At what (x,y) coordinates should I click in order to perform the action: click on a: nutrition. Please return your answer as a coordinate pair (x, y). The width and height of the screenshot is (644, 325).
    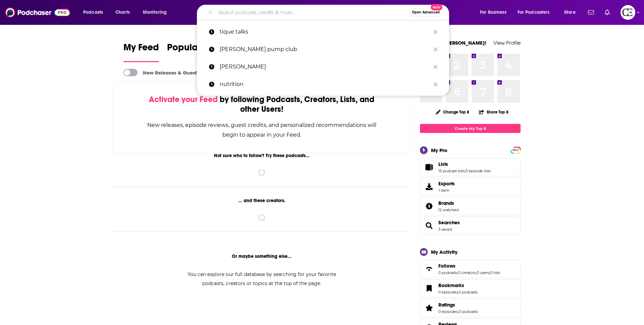
    Looking at the image, I should click on (323, 84).